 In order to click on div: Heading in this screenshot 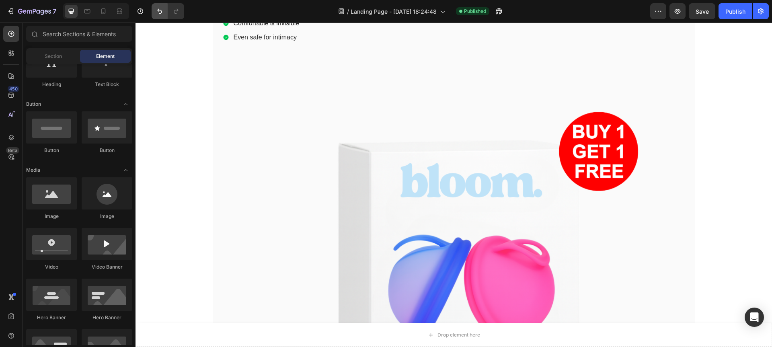, I will do `click(51, 84)`.